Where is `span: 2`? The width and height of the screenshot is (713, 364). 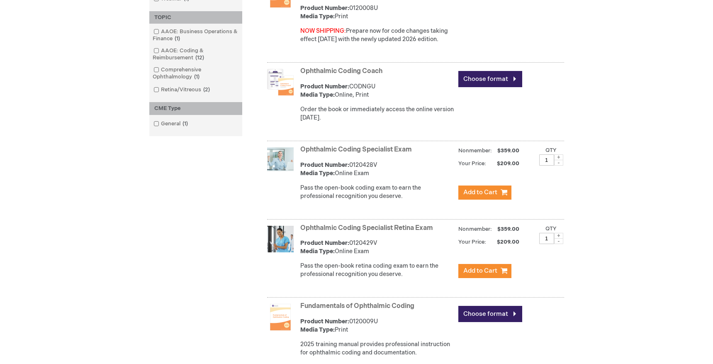
span: 2 is located at coordinates (207, 90).